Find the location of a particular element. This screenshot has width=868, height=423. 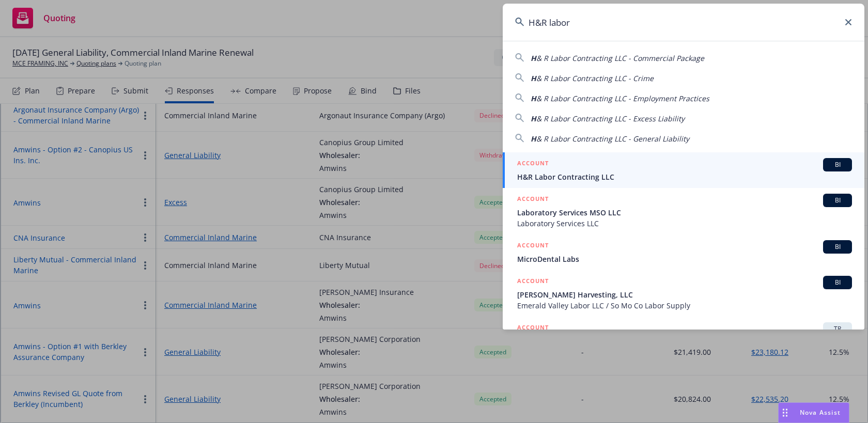

span: Laboratory Services LLC is located at coordinates (684, 223).